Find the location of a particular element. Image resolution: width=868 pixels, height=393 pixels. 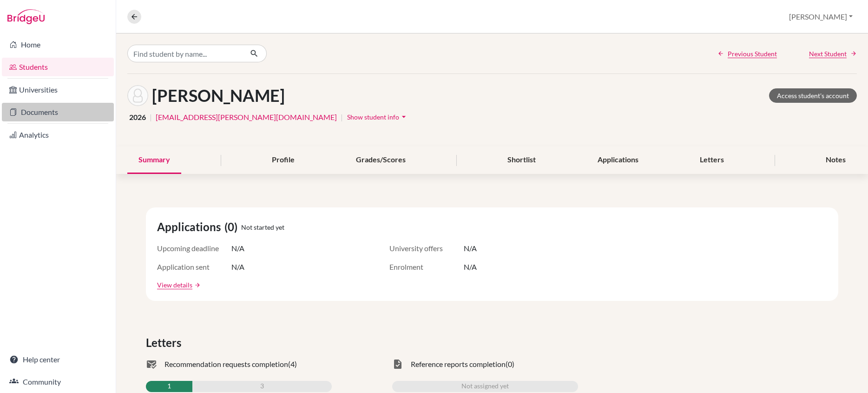

a: Previous Student is located at coordinates (748, 53).